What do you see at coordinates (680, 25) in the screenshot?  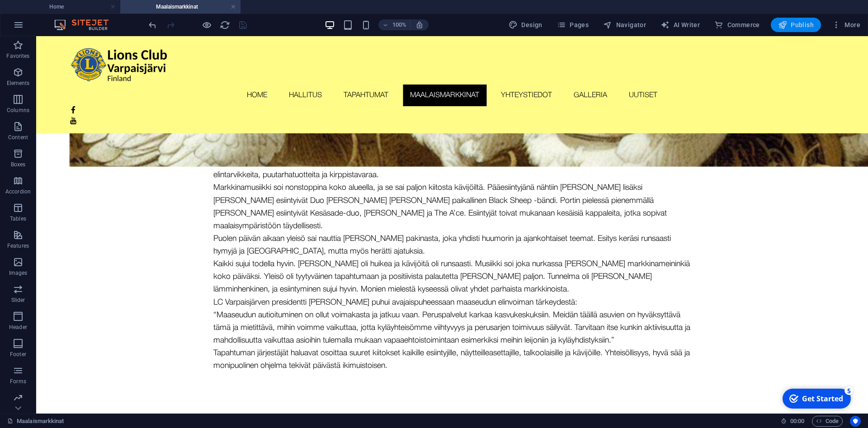 I see `span: AI Writer` at bounding box center [680, 25].